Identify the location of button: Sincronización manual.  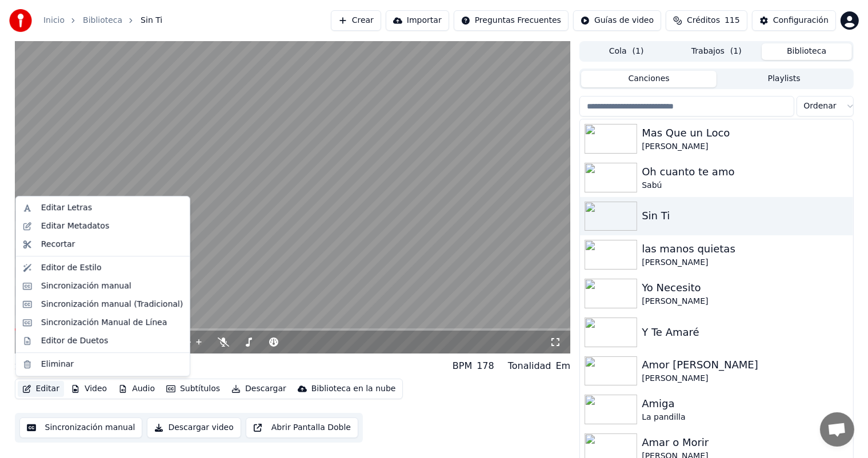
(81, 428).